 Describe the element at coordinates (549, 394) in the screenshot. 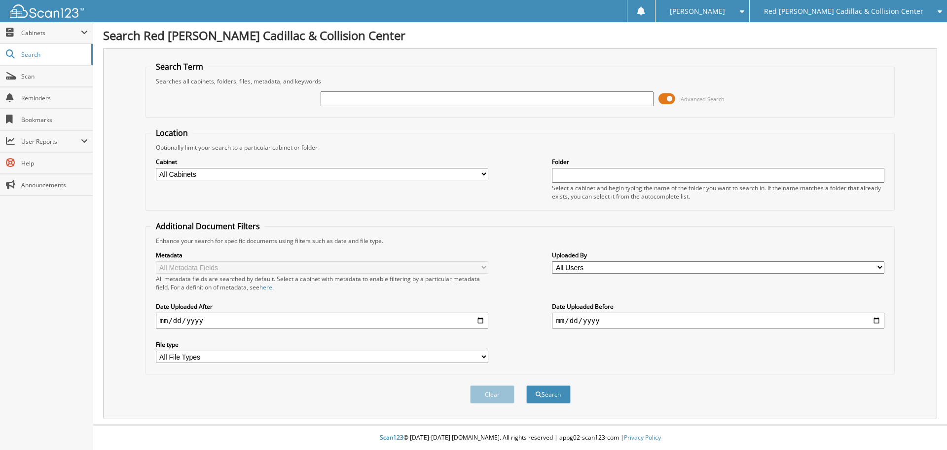

I see `button: Search` at that location.